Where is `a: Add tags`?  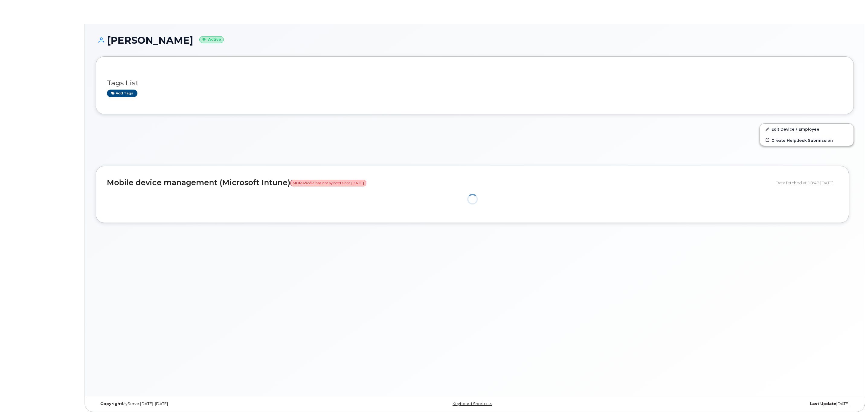 a: Add tags is located at coordinates (122, 94).